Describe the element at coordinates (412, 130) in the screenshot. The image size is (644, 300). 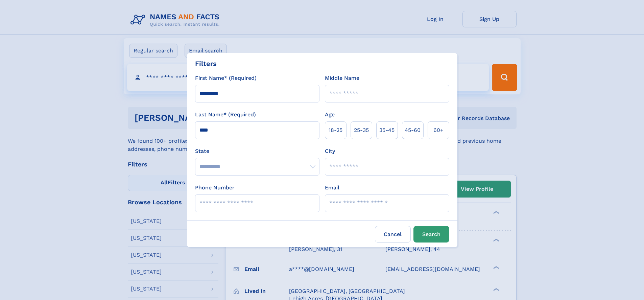
I see `span: 45‑60` at that location.